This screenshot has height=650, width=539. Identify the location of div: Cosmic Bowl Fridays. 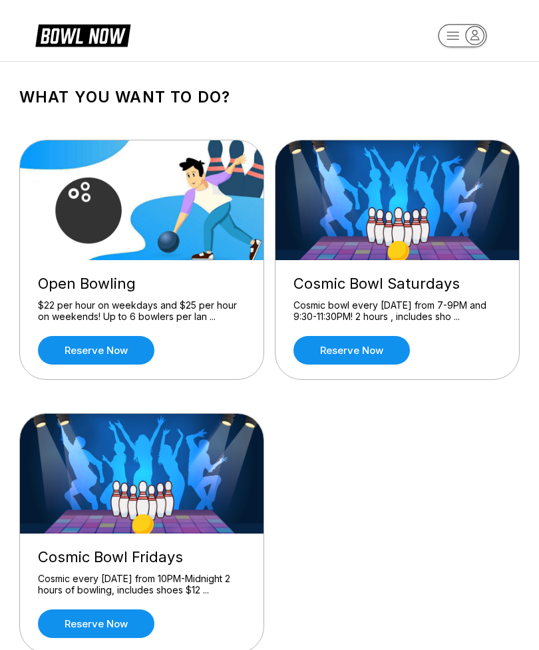
(142, 557).